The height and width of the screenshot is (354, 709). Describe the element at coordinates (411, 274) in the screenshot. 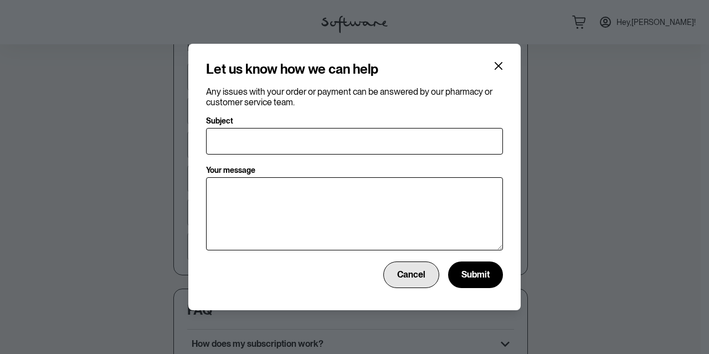

I see `span: Cancel` at that location.